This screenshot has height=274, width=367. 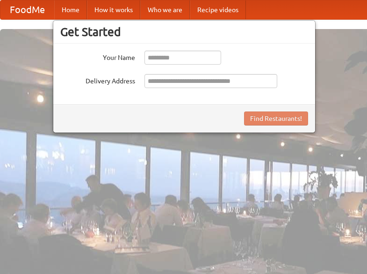 I want to click on button: Find Restaurants!, so click(x=276, y=118).